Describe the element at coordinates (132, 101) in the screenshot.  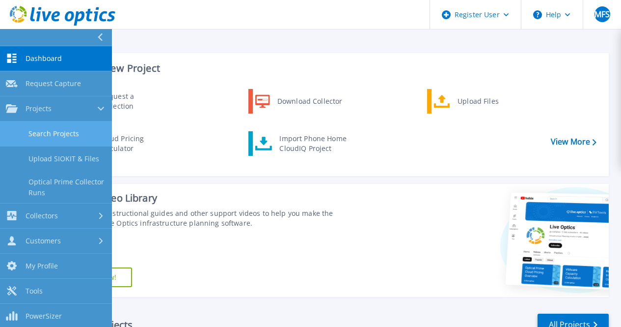
I see `div: Request a Collection` at that location.